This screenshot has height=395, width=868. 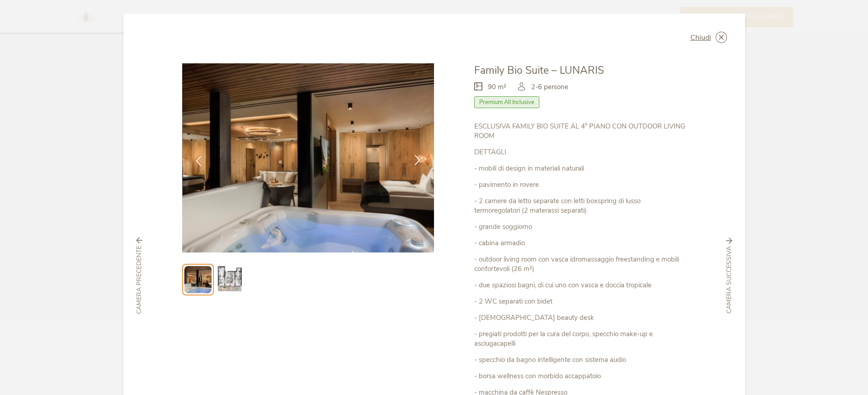 I want to click on p: - pavimento in rovere, so click(x=580, y=184).